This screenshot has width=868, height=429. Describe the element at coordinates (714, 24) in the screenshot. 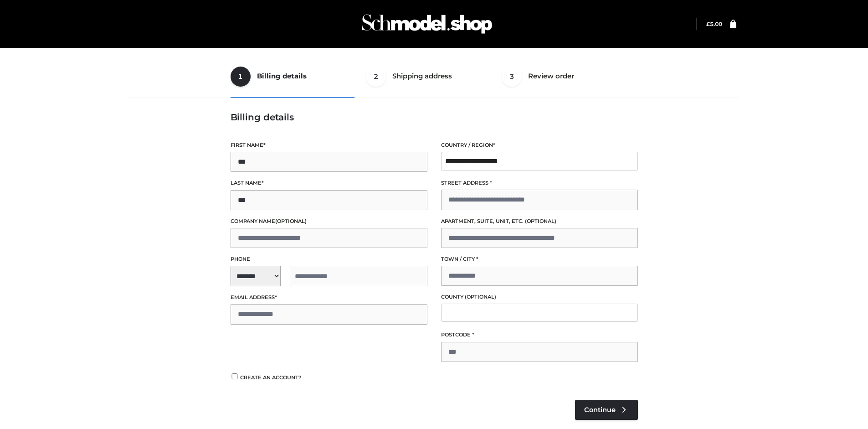

I see `a: £5.00` at that location.